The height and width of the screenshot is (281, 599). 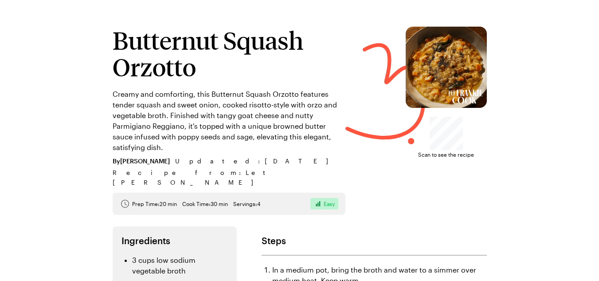 I want to click on span: Easy, so click(x=329, y=203).